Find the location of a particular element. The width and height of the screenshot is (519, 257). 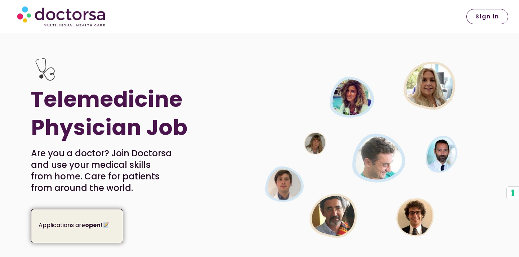

p: Applications are ! is located at coordinates (78, 225).